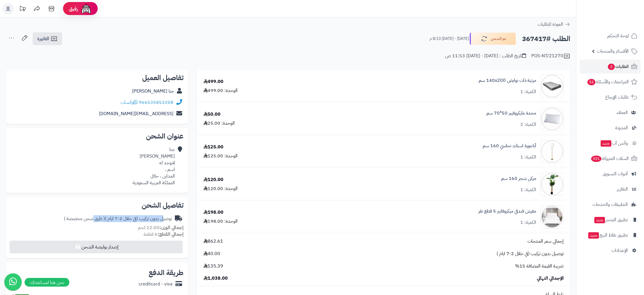 The image size is (644, 295). Describe the element at coordinates (493, 39) in the screenshot. I see `button: تم الشحن` at that location.